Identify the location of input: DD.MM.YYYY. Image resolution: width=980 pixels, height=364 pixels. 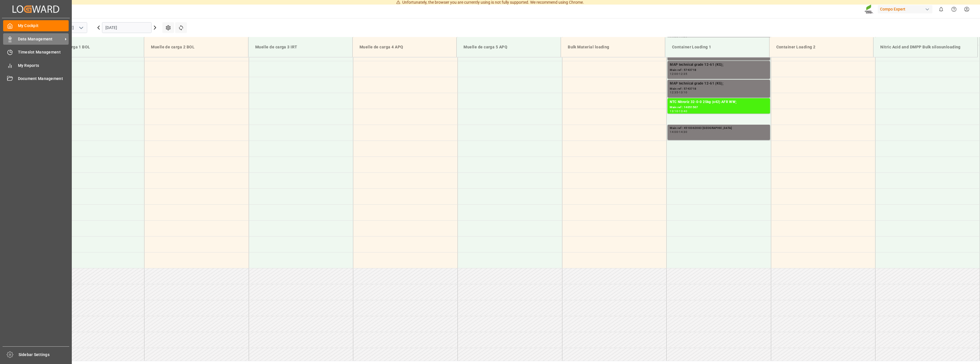
(126, 27).